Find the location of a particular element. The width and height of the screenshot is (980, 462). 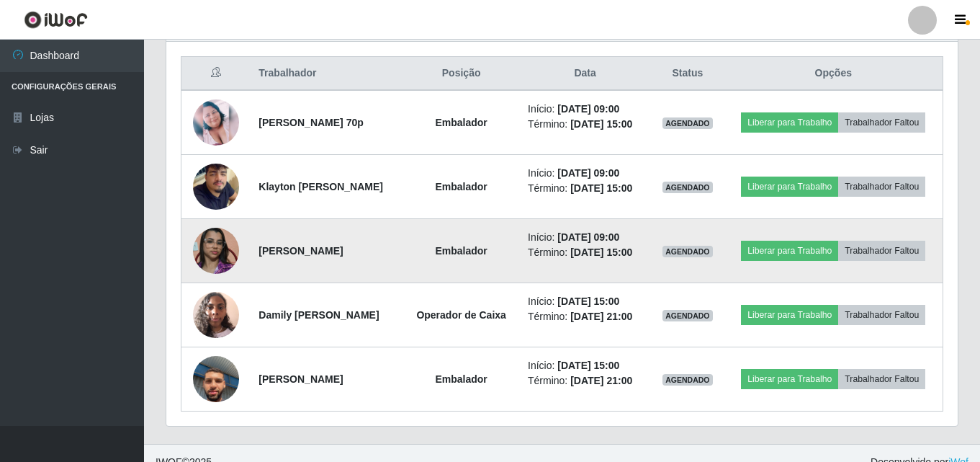

img: 1752607957253.jpeg is located at coordinates (216, 379).